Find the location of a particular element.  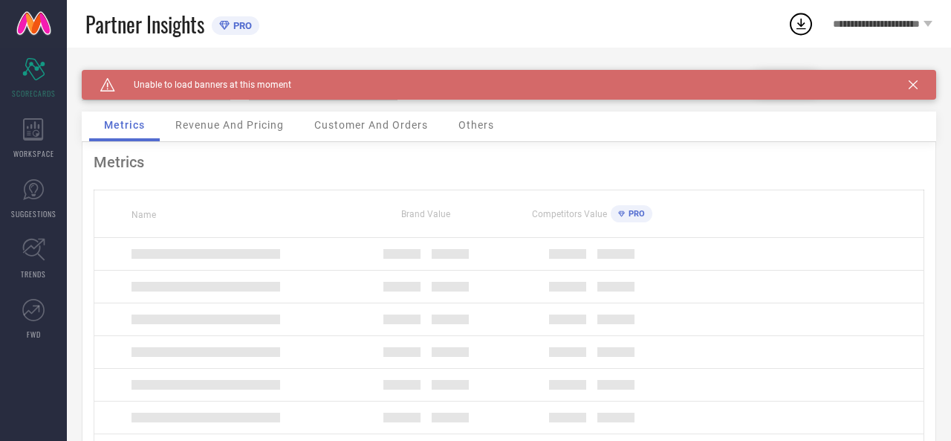

span: Revenue And Pricing is located at coordinates (230, 125).